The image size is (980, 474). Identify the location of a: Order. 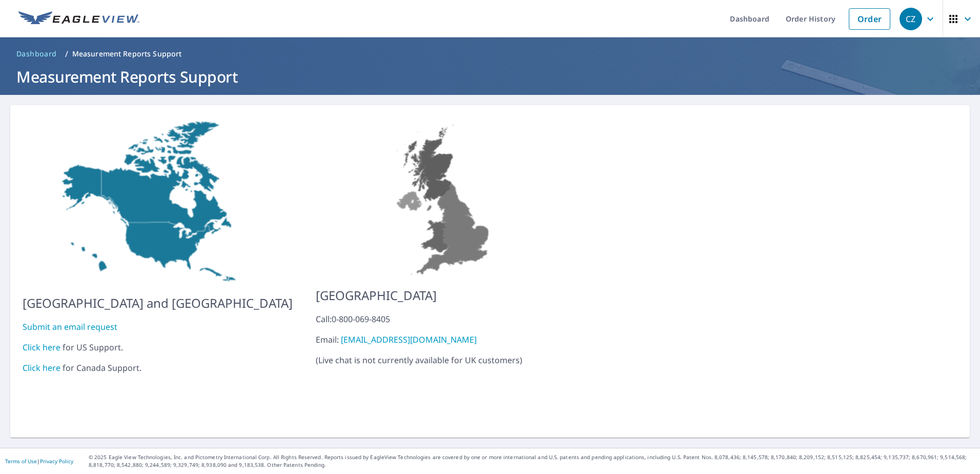
(869, 19).